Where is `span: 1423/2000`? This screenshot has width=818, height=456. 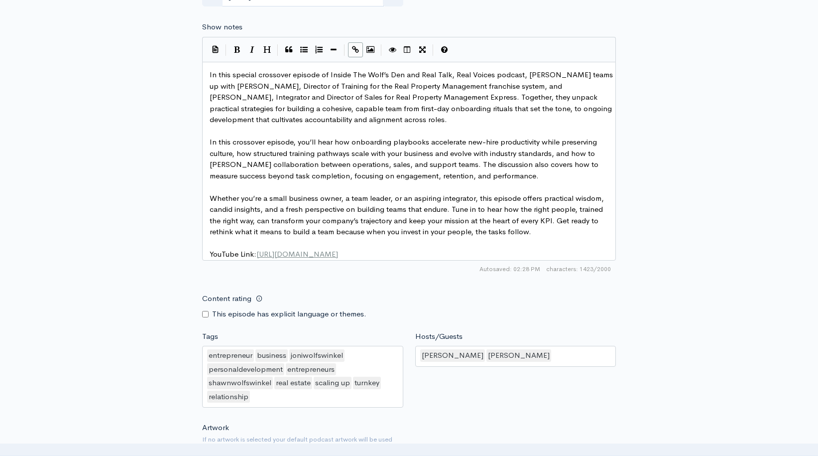 span: 1423/2000 is located at coordinates (579, 269).